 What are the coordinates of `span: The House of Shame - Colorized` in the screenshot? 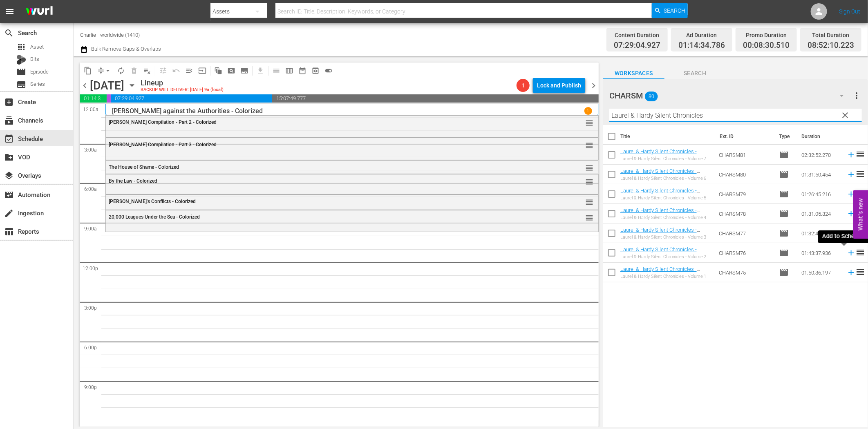 It's located at (144, 167).